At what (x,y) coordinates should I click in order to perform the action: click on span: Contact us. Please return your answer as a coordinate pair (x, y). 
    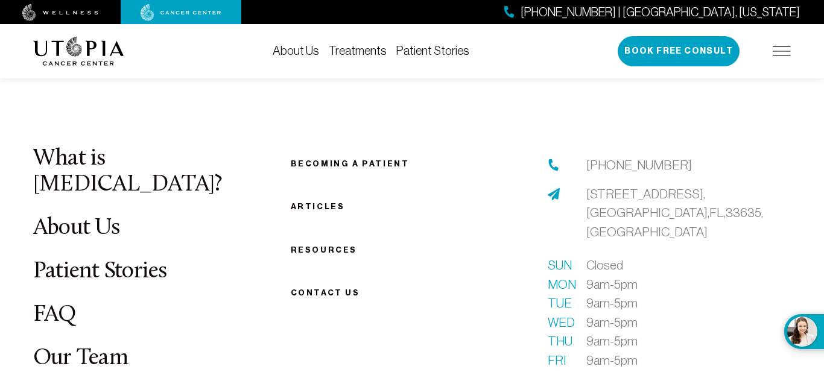
    Looking at the image, I should click on (325, 292).